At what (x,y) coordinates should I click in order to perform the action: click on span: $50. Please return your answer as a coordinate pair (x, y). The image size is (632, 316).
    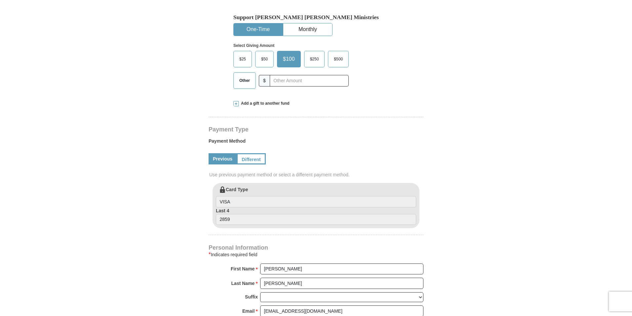
    Looking at the image, I should click on (264, 59).